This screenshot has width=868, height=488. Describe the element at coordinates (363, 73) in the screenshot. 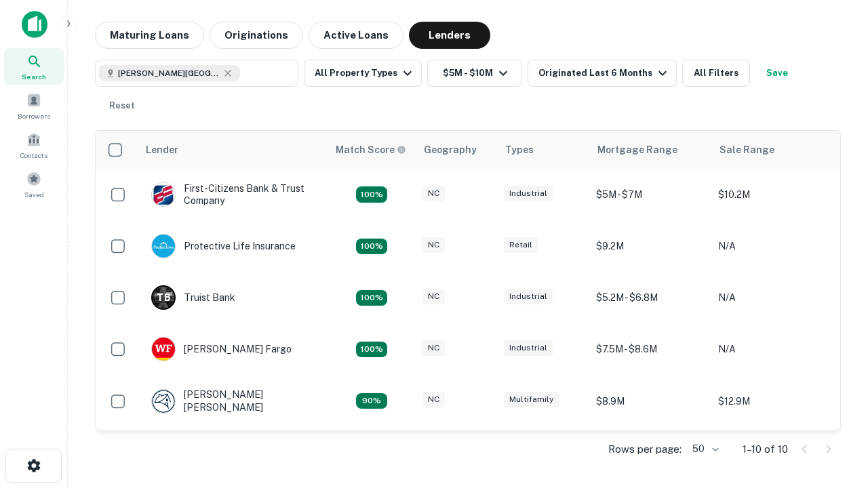

I see `button: All Property Types` at that location.